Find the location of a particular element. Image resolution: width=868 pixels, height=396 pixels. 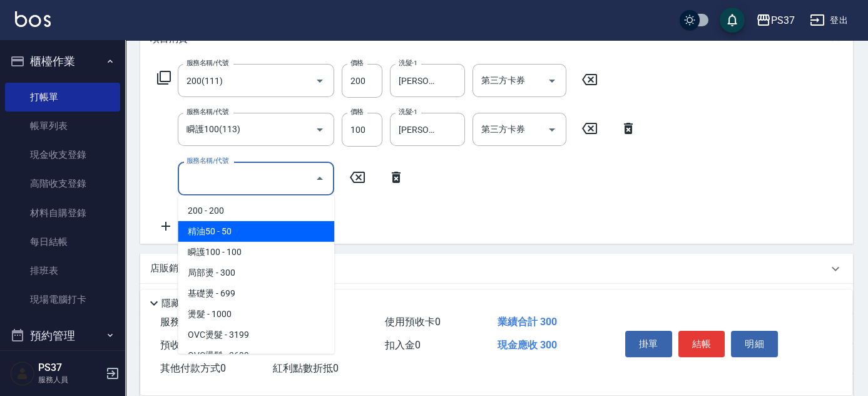

p: 服務人員 is located at coordinates (70, 380).